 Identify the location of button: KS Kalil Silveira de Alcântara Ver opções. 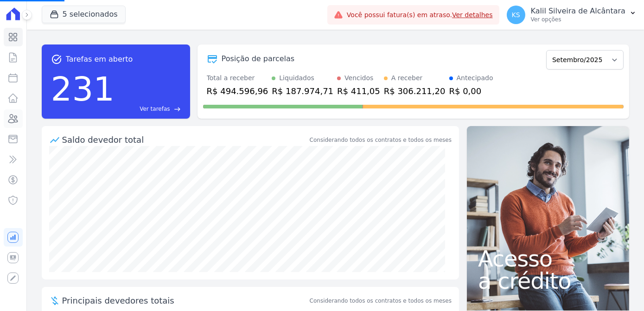
(572, 15).